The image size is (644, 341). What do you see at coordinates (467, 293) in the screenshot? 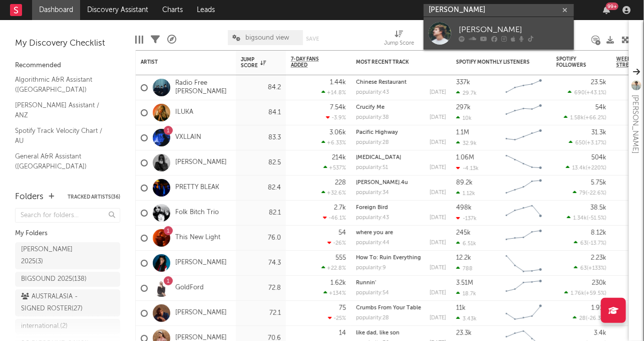
I see `div: 18.7k` at bounding box center [467, 293].